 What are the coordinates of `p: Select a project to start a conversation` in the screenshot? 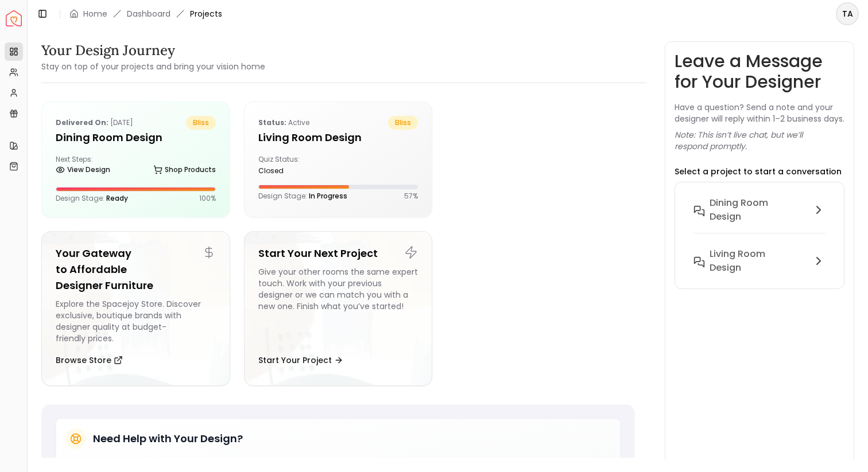 It's located at (757, 172).